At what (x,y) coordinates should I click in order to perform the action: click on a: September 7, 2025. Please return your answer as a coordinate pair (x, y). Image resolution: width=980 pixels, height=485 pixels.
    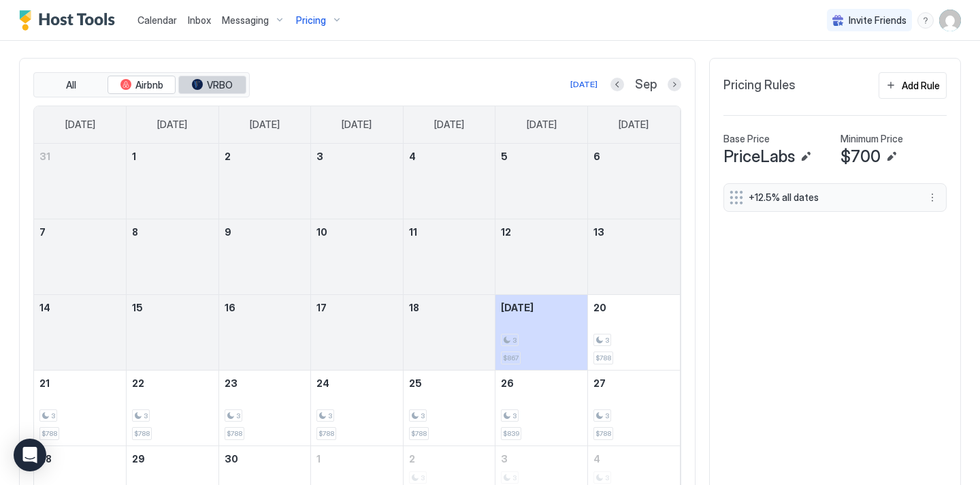
    Looking at the image, I should click on (80, 232).